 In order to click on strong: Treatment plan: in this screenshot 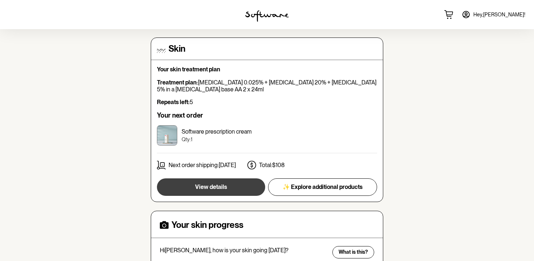, I will do `click(177, 82)`.